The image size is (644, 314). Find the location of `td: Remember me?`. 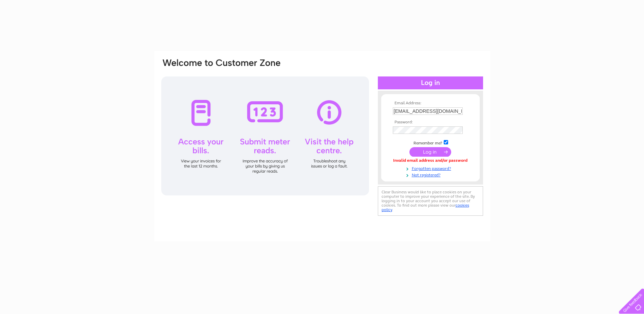

td: Remember me? is located at coordinates (431, 143).